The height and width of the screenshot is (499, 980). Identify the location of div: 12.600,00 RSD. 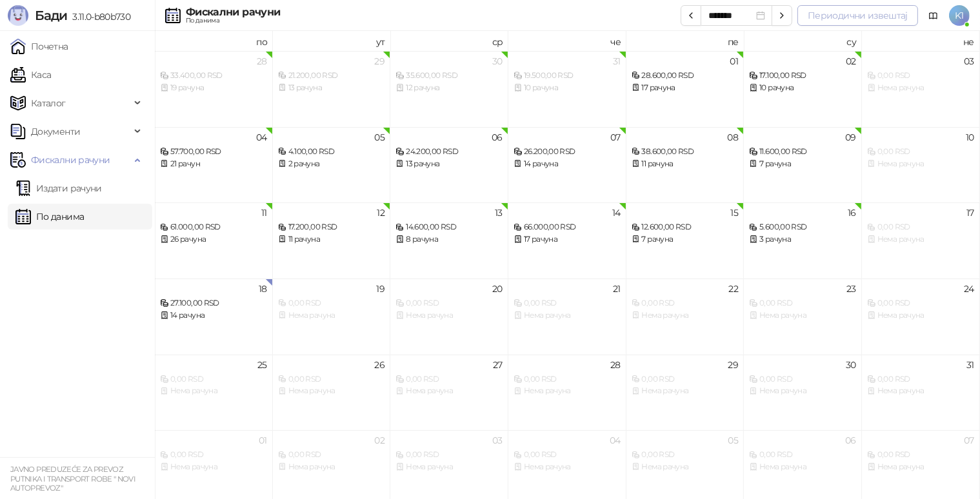
(685, 227).